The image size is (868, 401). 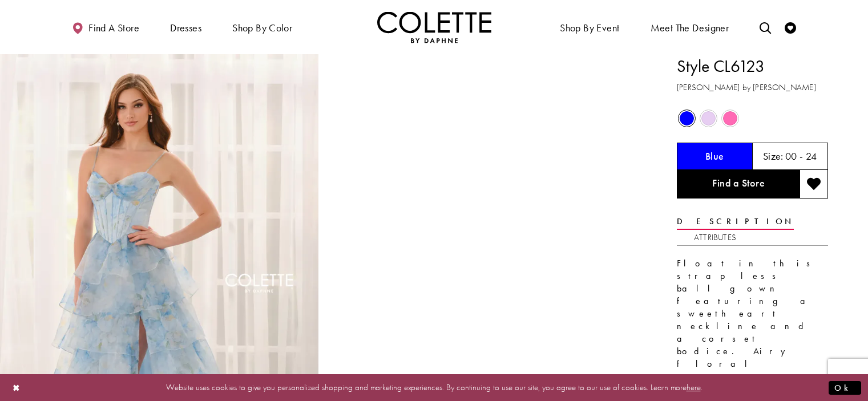 What do you see at coordinates (735, 221) in the screenshot?
I see `a: Description` at bounding box center [735, 221].